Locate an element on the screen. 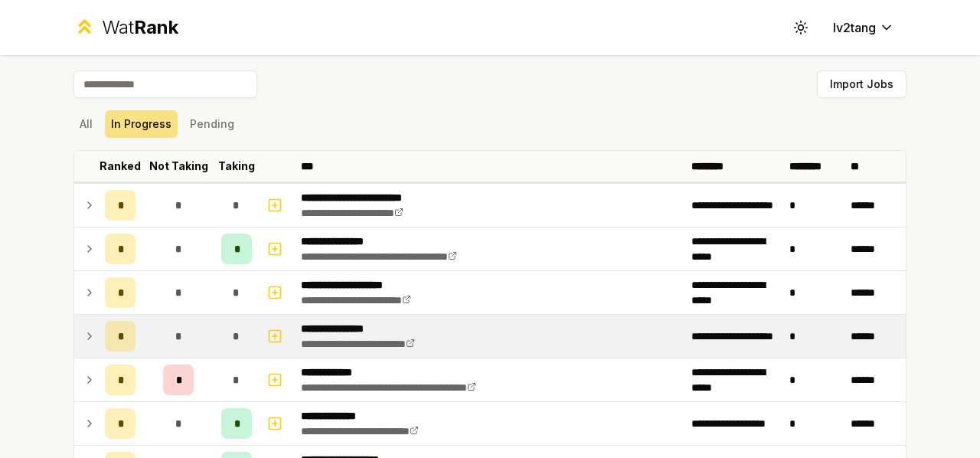 Image resolution: width=980 pixels, height=458 pixels. p: Not Taking is located at coordinates (178, 166).